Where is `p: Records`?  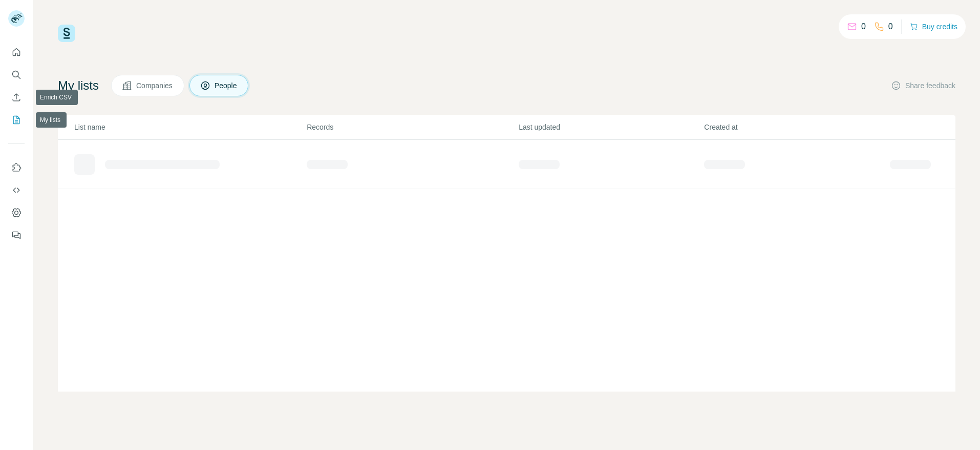
p: Records is located at coordinates (412, 127).